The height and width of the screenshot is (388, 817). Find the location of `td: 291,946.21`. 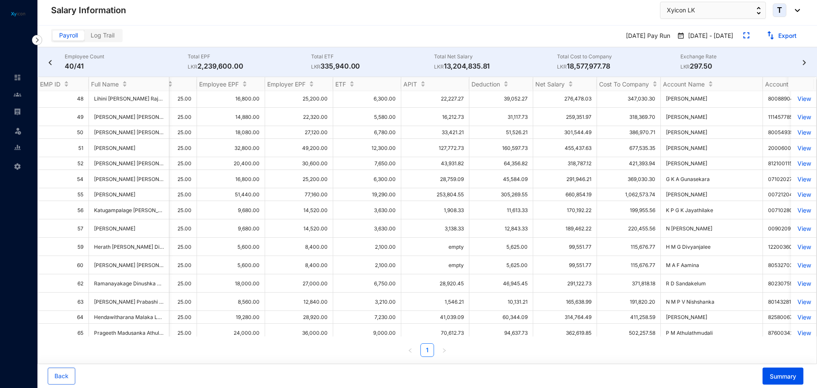

td: 291,946.21 is located at coordinates (565, 179).